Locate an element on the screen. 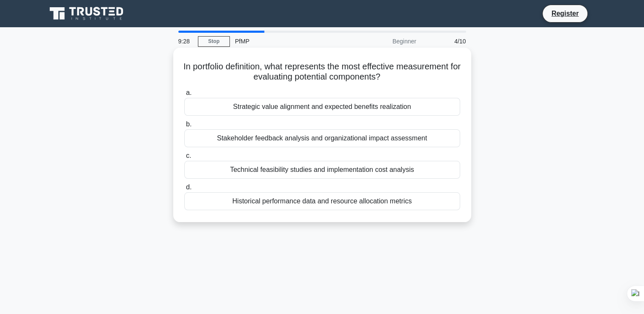  div: Historical performance data and resource allocation metrics is located at coordinates (322, 201).